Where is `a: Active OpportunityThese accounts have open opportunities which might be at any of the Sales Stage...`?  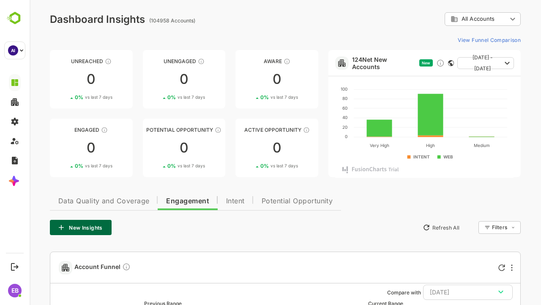
a: Active OpportunityThese accounts have open opportunities which might be at any of the Sales Stage... is located at coordinates (247, 148).